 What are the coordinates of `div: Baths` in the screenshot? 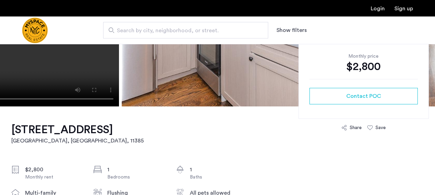 It's located at (219, 177).